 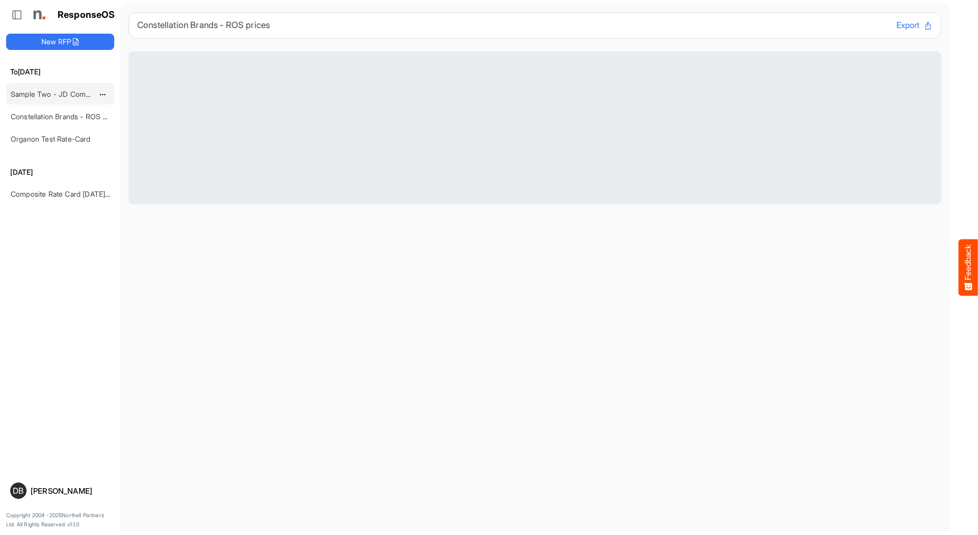 What do you see at coordinates (512, 25) in the screenshot?
I see `h6: Constellation Brands - ROS prices` at bounding box center [512, 25].